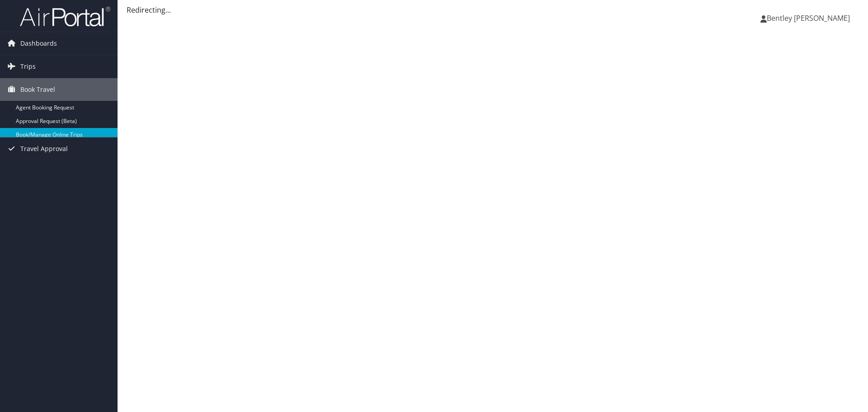  What do you see at coordinates (28, 66) in the screenshot?
I see `span: Trips` at bounding box center [28, 66].